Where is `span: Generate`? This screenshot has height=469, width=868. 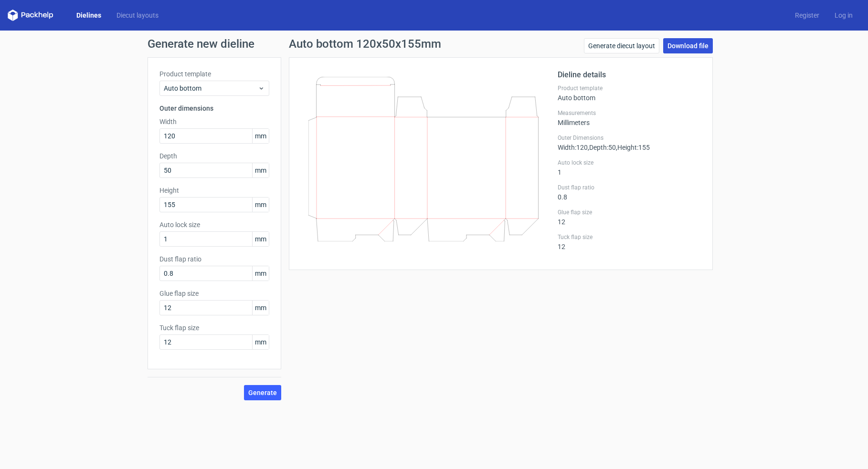
span: Generate is located at coordinates (263, 393).